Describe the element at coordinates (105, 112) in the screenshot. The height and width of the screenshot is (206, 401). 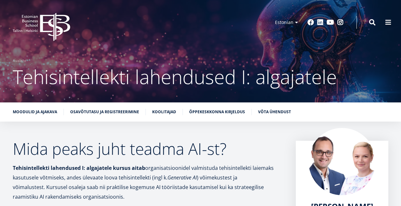
I see `a: Osavõtutasu ja registreerimine` at that location.